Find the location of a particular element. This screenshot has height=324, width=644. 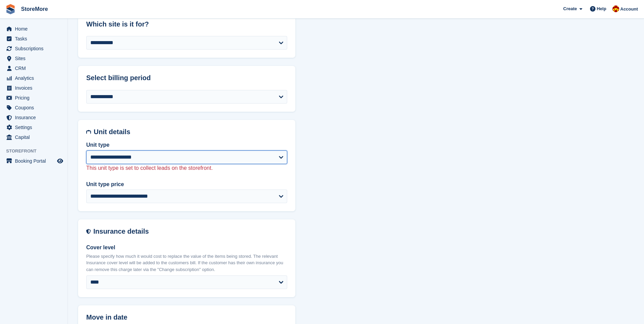

h2: Select billing period is located at coordinates (187, 78).